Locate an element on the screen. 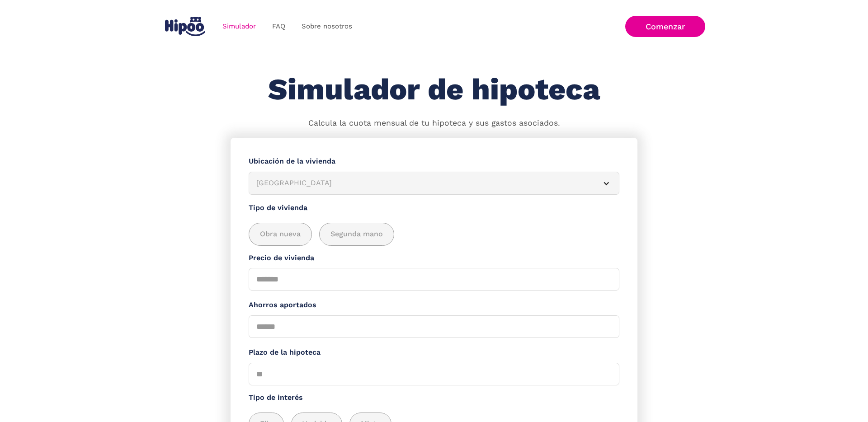 This screenshot has width=868, height=422. label: Ahorros aportados is located at coordinates (434, 305).